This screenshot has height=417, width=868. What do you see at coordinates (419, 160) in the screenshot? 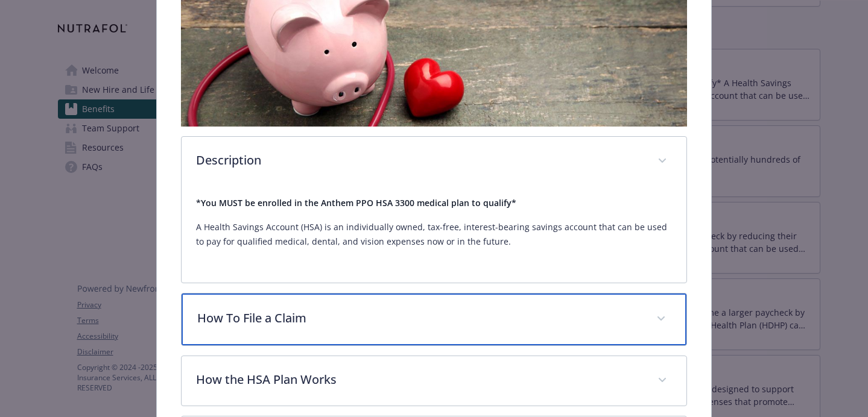
I see `p: Description` at bounding box center [419, 160].